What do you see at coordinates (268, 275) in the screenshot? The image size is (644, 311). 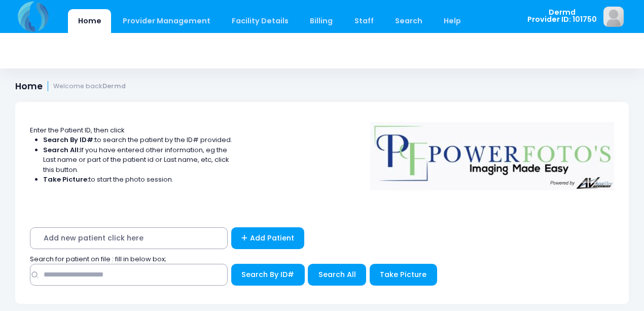 I see `span: Search By ID#` at bounding box center [268, 275].